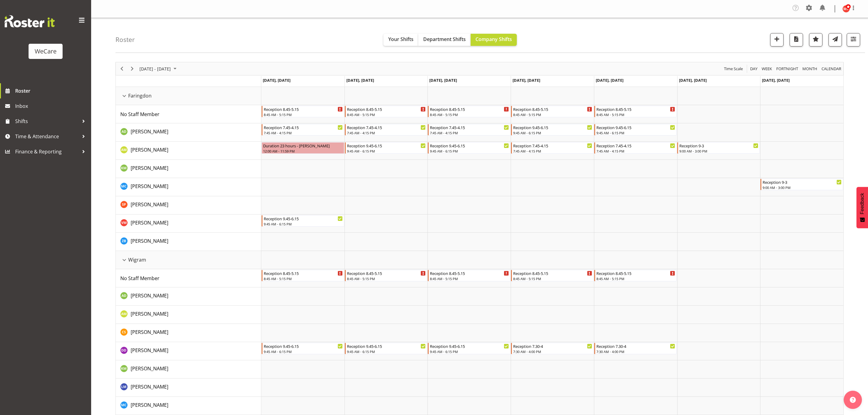 The width and height of the screenshot is (868, 415). I want to click on span: Time Scale, so click(733, 68).